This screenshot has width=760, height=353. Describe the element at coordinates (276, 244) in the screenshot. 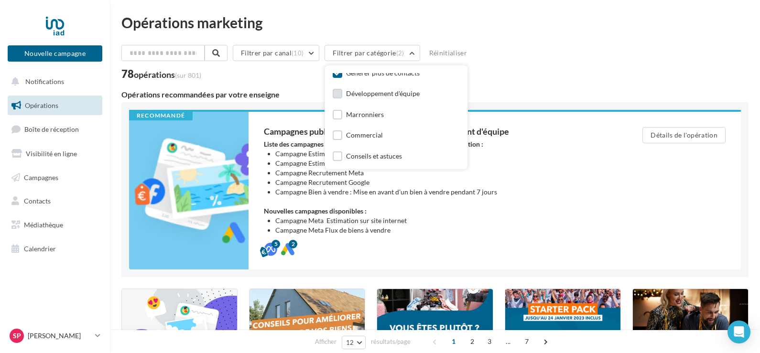

I see `div: 5` at that location.